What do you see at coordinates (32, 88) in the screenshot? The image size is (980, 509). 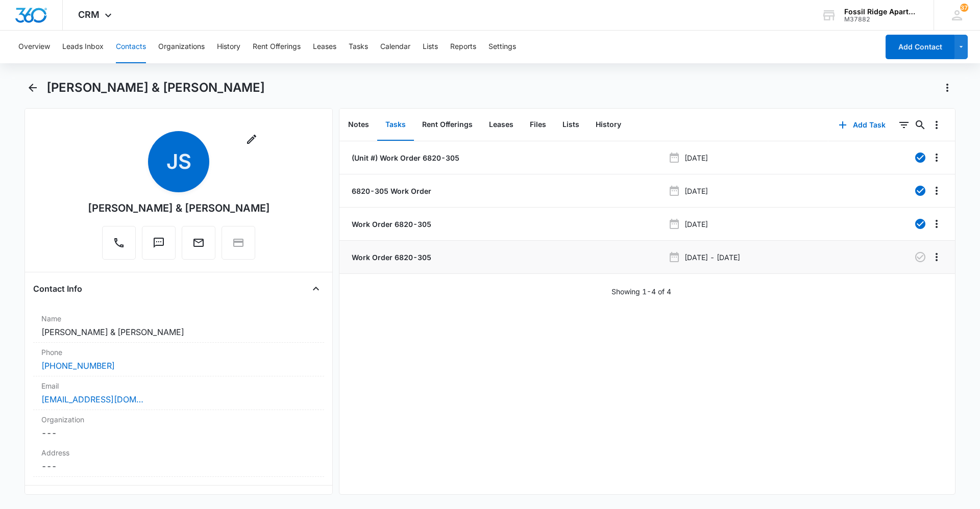 I see `button: Back` at bounding box center [32, 88].